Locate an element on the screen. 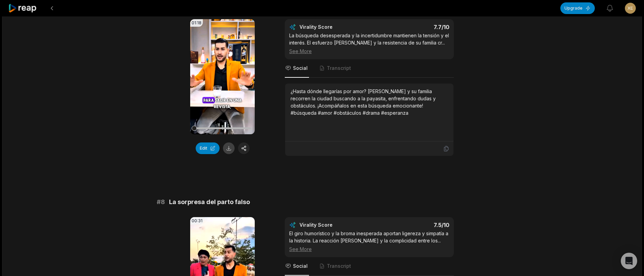 The height and width of the screenshot is (276, 644). button: Edit is located at coordinates (208, 148).